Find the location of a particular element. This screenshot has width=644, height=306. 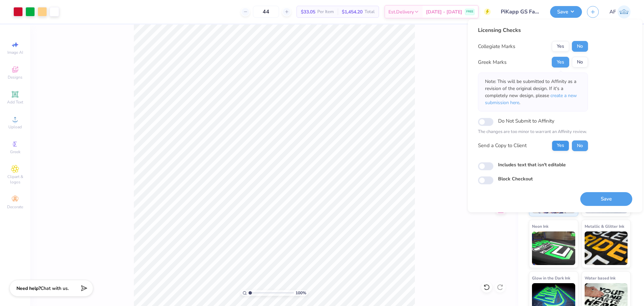

span: Water based Ink is located at coordinates (601, 277).